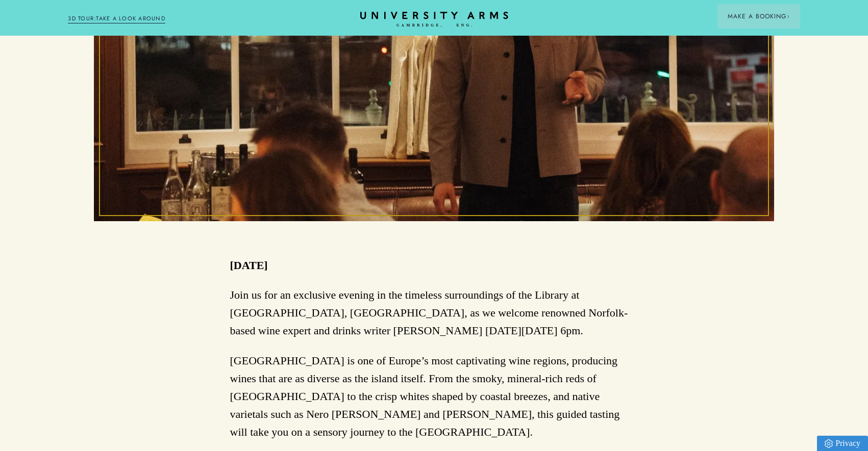  I want to click on a: Home, so click(434, 20).